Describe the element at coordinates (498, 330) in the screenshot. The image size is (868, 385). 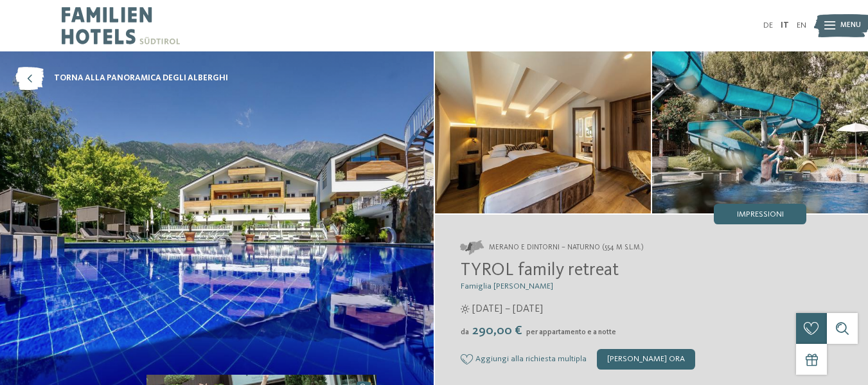
I see `span: 290,00 €` at that location.